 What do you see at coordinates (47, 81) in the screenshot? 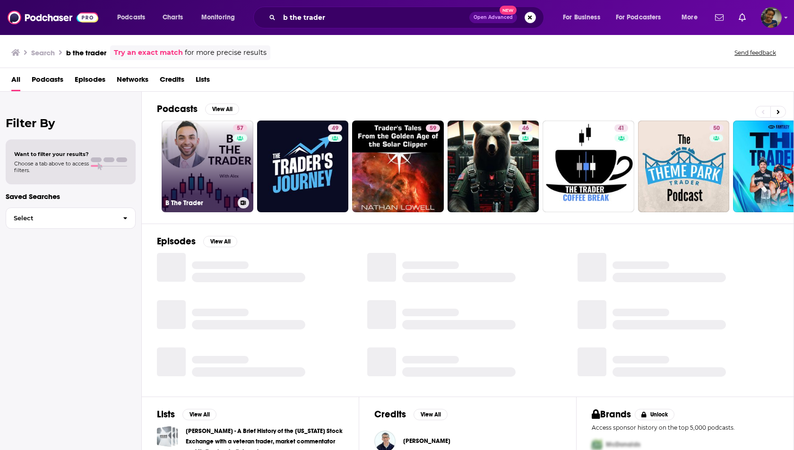
I see `a: Podcasts` at bounding box center [47, 81].